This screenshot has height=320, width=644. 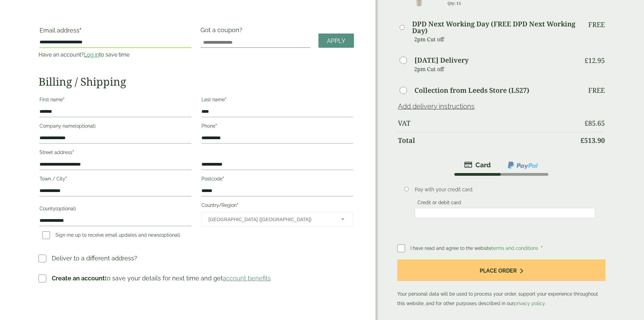 What do you see at coordinates (115, 100) in the screenshot?
I see `label: First name` at bounding box center [115, 100].